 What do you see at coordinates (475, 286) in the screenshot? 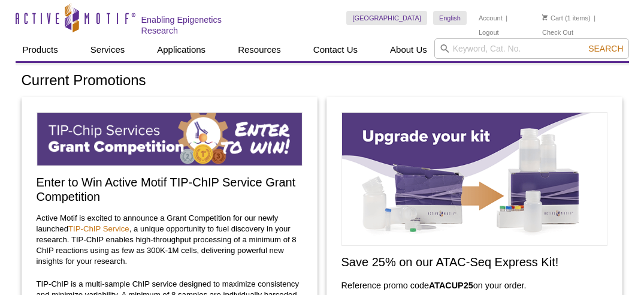
I see `h3: Reference promo code on your order.` at bounding box center [475, 286].